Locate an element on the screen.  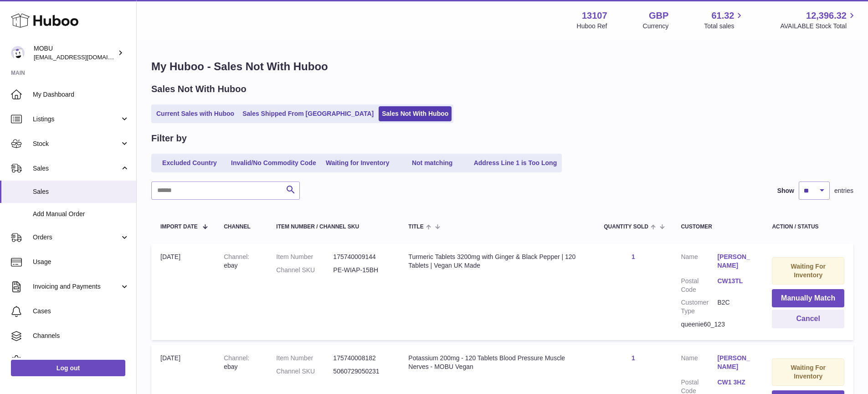
span: Orders is located at coordinates (76, 237).